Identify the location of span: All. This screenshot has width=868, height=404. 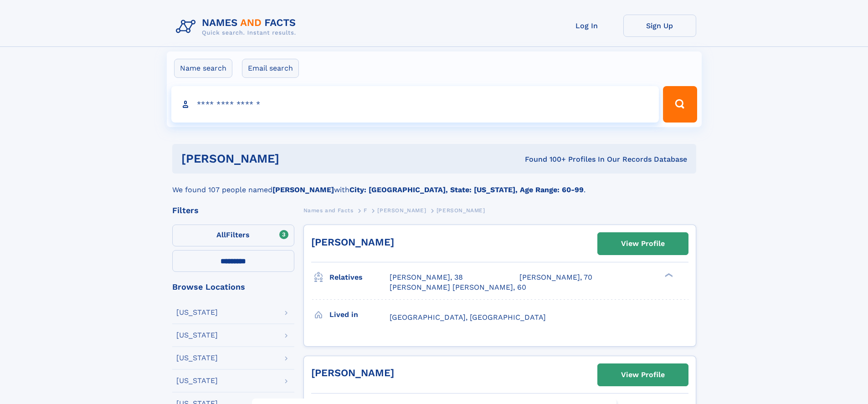
(221, 235).